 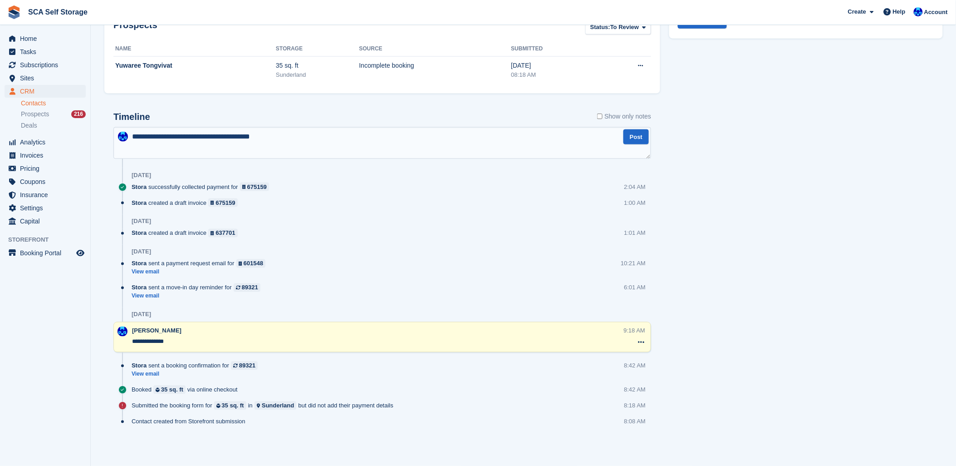 I want to click on span: Settings, so click(x=47, y=208).